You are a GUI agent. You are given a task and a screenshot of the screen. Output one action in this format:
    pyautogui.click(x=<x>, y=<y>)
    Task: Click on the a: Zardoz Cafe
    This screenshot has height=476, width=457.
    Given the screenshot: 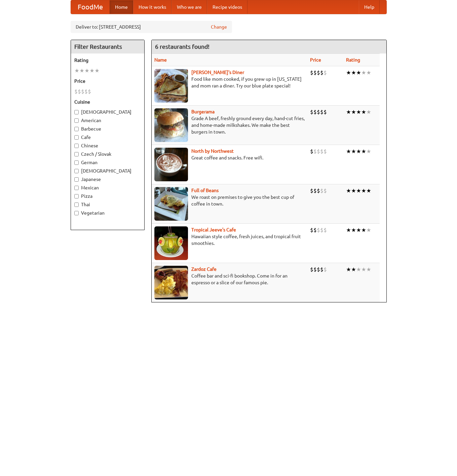 What is the action you would take?
    pyautogui.click(x=204, y=269)
    